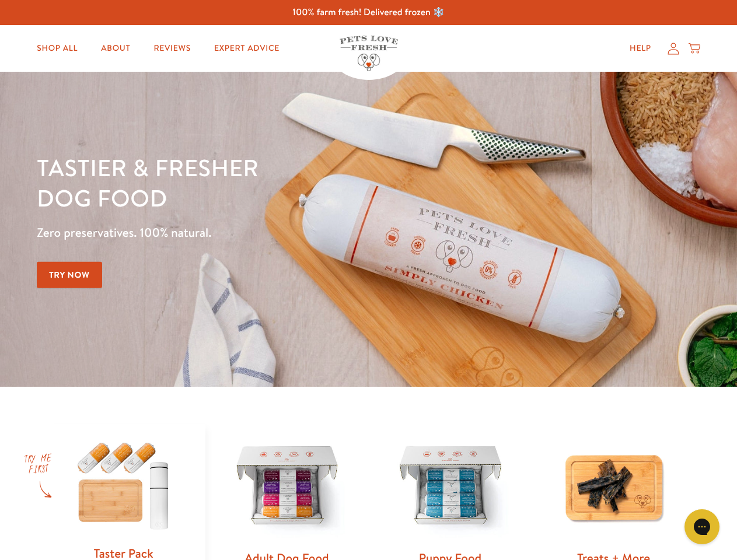 This screenshot has width=737, height=560. I want to click on a: Help, so click(640, 48).